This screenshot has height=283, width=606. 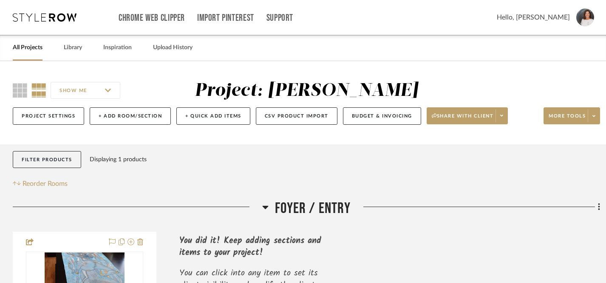 What do you see at coordinates (45, 184) in the screenshot?
I see `span: Reorder Rooms` at bounding box center [45, 184].